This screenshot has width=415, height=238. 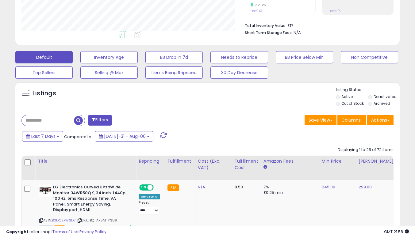 I want to click on small: Prev: N/A, so click(x=334, y=11).